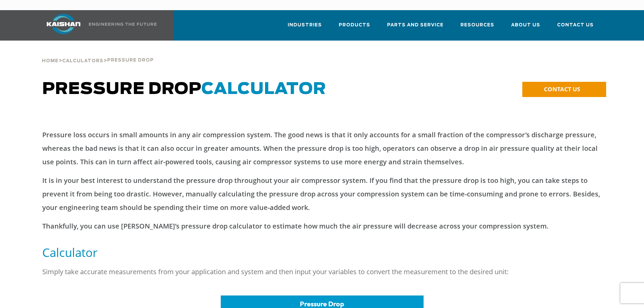  Describe the element at coordinates (415, 25) in the screenshot. I see `span: Parts and Service` at that location.